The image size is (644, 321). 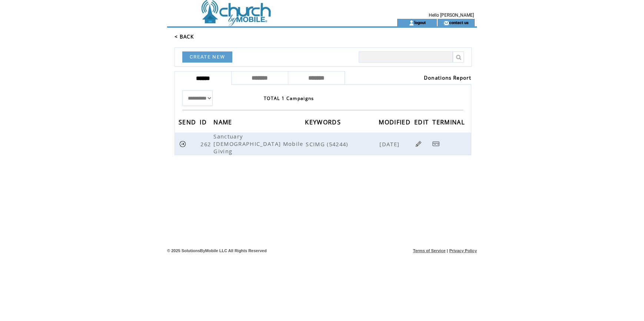 What do you see at coordinates (411, 23) in the screenshot?
I see `img: account_icon.gif` at bounding box center [411, 23].